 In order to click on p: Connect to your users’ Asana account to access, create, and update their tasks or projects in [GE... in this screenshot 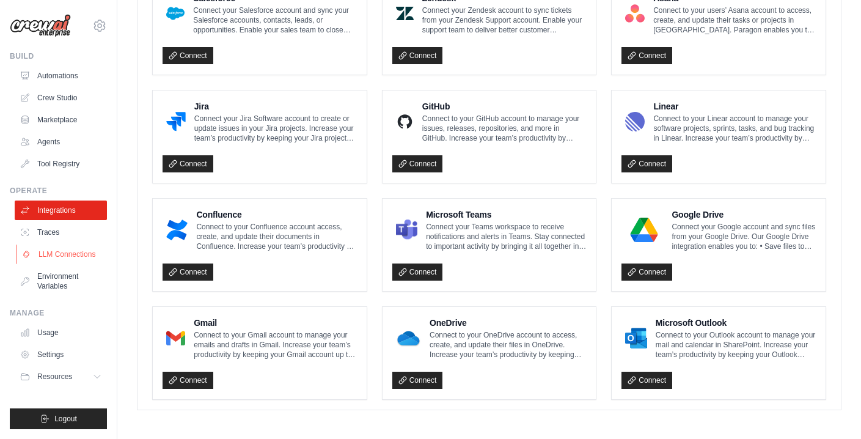, I will do `click(734, 20)`.